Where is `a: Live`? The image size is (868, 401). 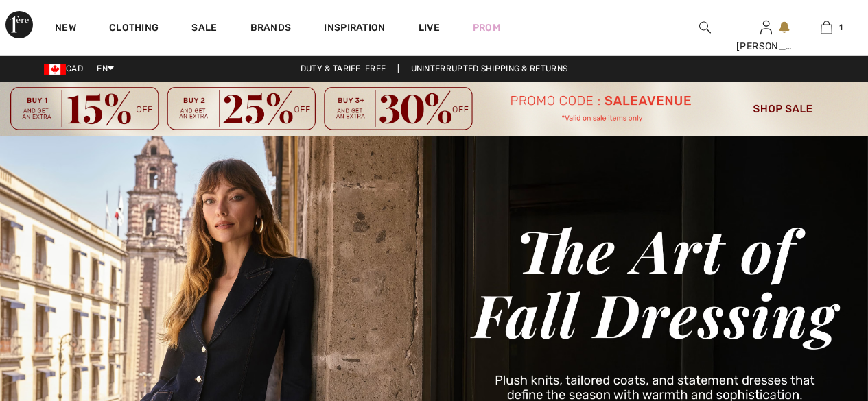 a: Live is located at coordinates (429, 27).